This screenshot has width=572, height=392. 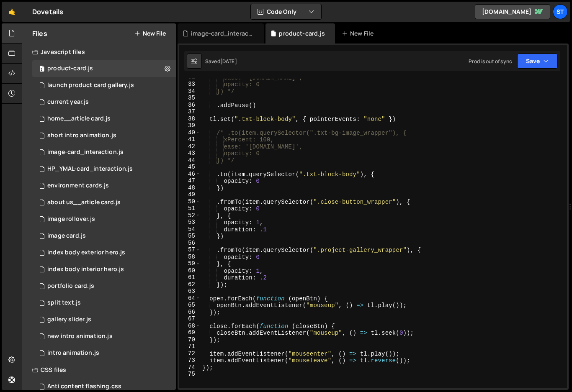 What do you see at coordinates (286, 11) in the screenshot?
I see `button: Code Only` at bounding box center [286, 11].